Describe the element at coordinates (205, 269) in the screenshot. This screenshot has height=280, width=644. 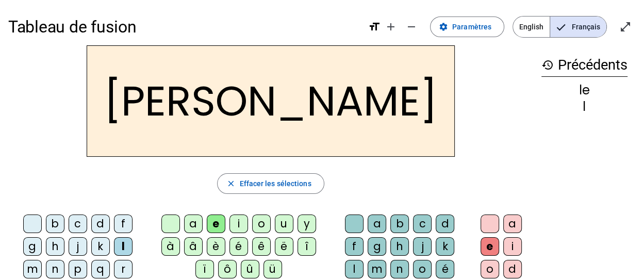
I see `div: ï` at that location.